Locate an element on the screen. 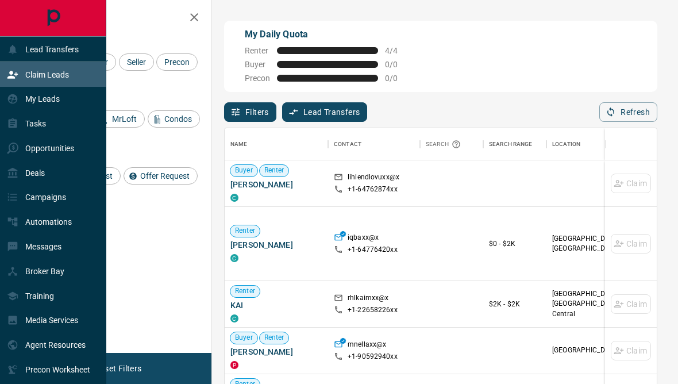 This screenshot has width=678, height=384. p: My Daily Quota is located at coordinates (328, 34).